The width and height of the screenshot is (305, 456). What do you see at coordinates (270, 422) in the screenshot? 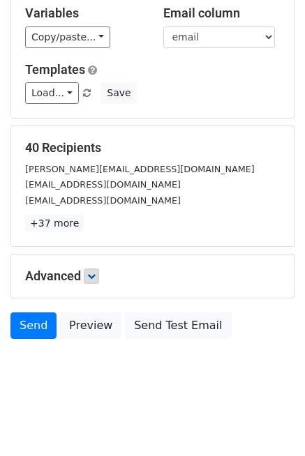
I see `div: Widget chat` at bounding box center [270, 422].